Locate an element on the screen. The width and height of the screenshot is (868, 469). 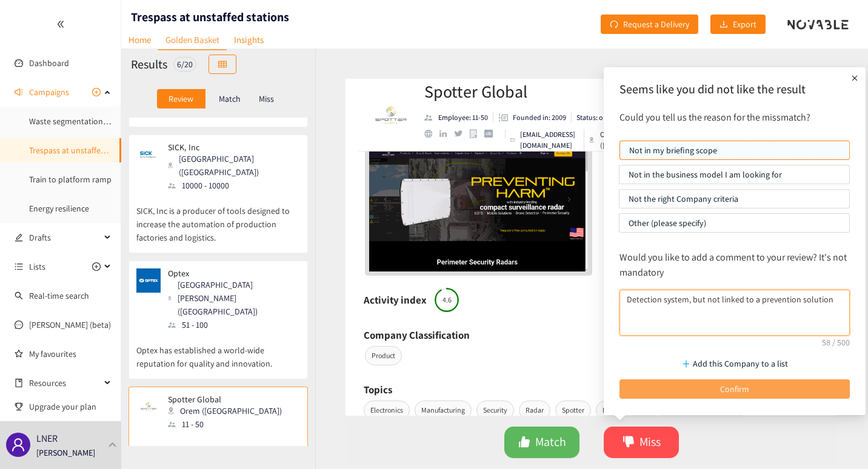
a: Insights is located at coordinates (248, 40).